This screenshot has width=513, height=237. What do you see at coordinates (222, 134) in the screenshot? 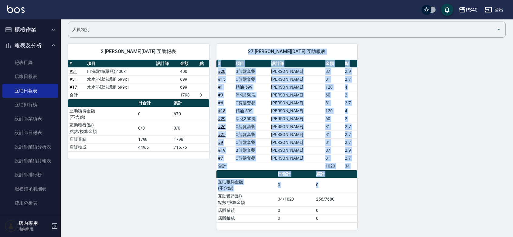
I see `a: #25` at bounding box center [222, 134].